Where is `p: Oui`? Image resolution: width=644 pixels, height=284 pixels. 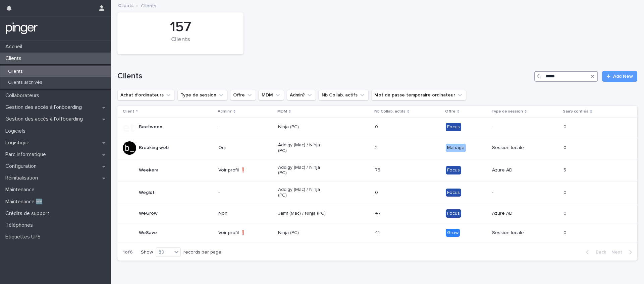 p: Oui is located at coordinates (242, 147).